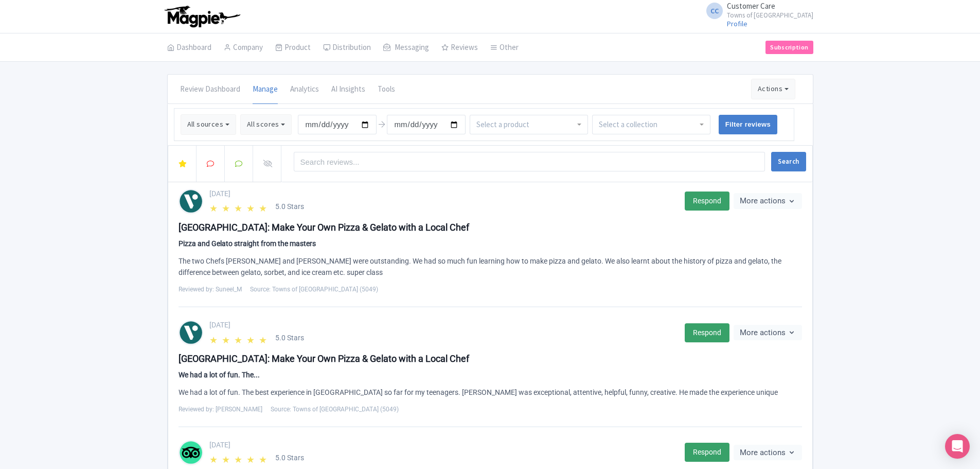 This screenshot has width=980, height=469. I want to click on span: Customer Care, so click(751, 5).